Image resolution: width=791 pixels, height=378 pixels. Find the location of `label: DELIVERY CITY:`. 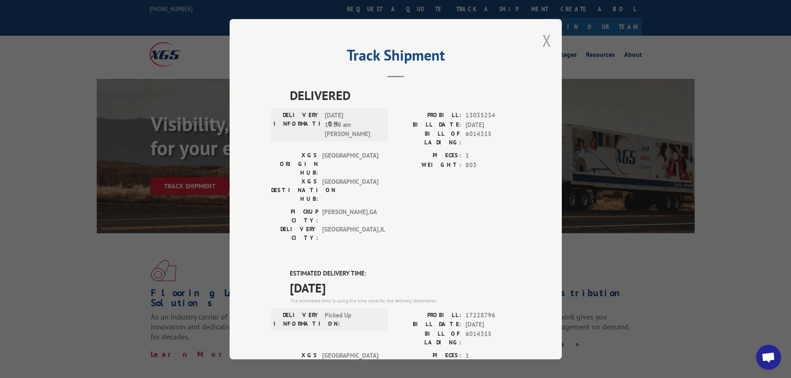

label: DELIVERY CITY: is located at coordinates (295, 234).